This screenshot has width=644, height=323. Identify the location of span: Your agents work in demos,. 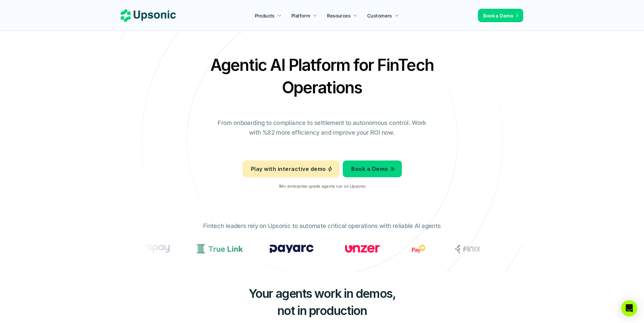
(322, 293).